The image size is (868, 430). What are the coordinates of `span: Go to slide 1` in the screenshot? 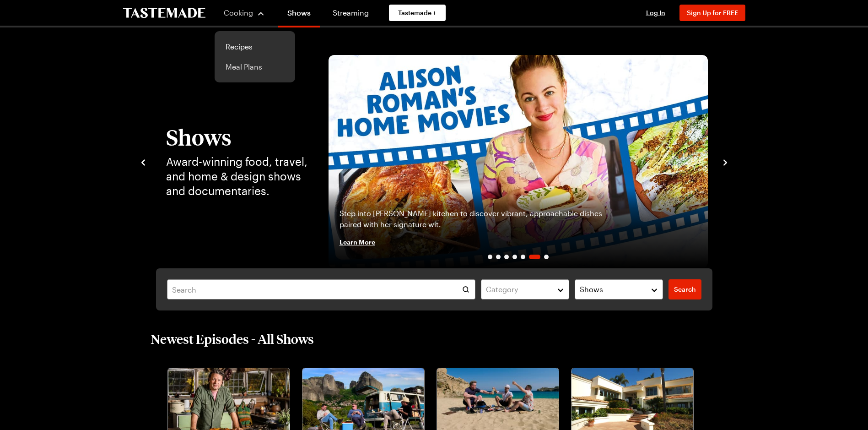 It's located at (490, 256).